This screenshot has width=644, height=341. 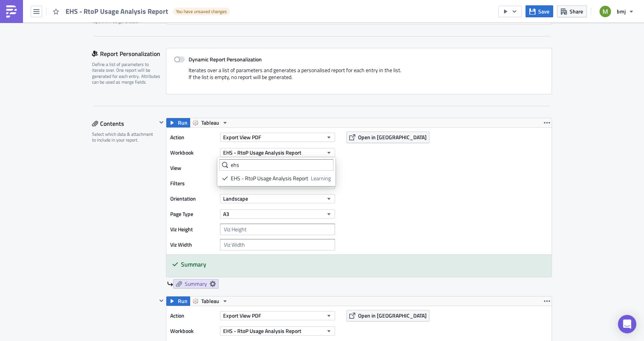 What do you see at coordinates (277, 244) in the screenshot?
I see `input: Viz Width` at bounding box center [277, 244].